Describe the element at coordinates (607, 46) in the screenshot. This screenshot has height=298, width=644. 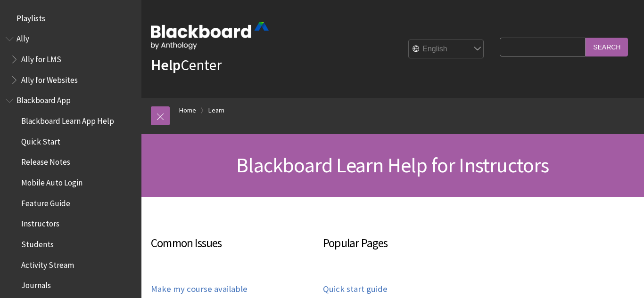
I see `input: Search` at that location.